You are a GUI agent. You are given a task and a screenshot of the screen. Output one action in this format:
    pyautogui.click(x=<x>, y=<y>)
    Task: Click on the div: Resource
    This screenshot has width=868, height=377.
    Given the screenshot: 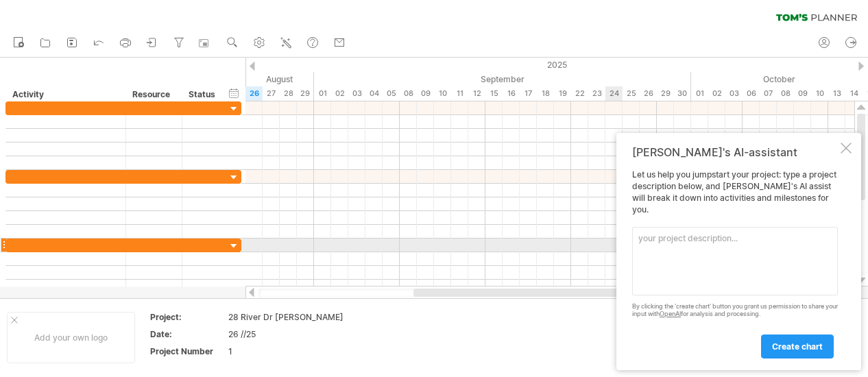 What is the action you would take?
    pyautogui.click(x=153, y=95)
    